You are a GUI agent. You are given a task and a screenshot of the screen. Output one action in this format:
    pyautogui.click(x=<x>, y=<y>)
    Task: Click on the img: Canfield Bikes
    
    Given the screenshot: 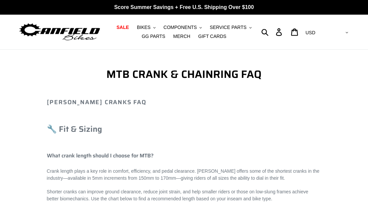 What is the action you would take?
    pyautogui.click(x=60, y=32)
    